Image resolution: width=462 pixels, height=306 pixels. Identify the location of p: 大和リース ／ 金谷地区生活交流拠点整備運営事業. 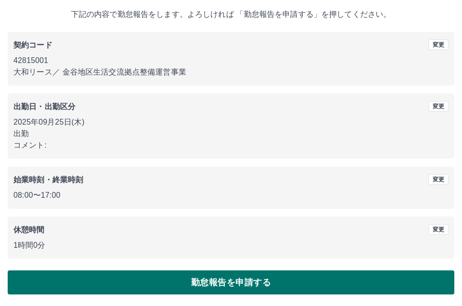
(231, 72).